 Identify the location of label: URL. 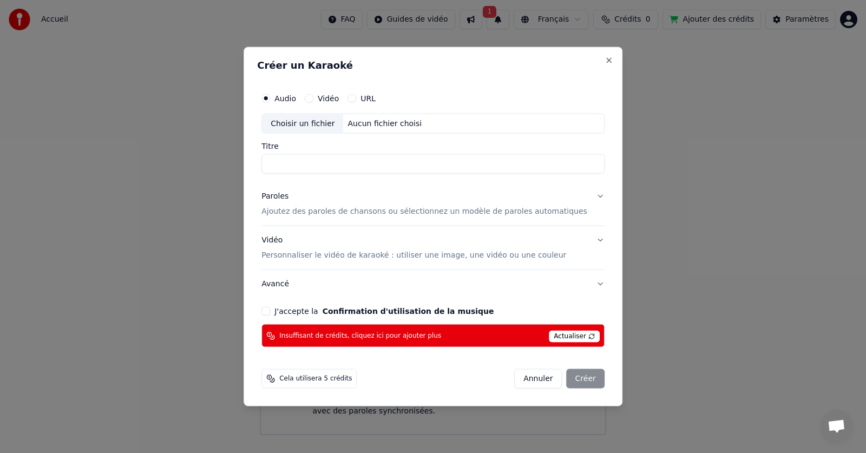
(368, 98).